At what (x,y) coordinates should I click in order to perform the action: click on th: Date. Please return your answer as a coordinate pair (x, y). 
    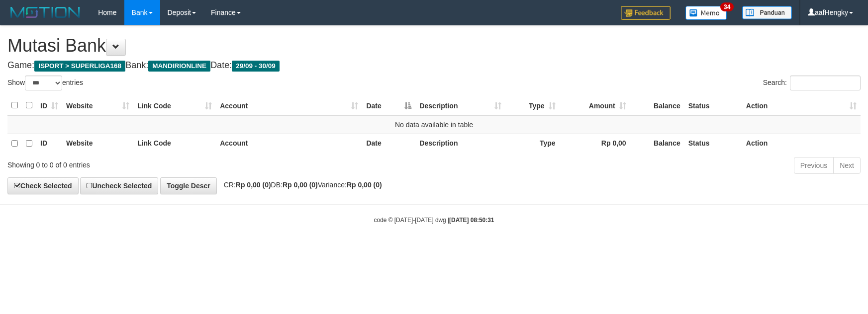
    Looking at the image, I should click on (388, 143).